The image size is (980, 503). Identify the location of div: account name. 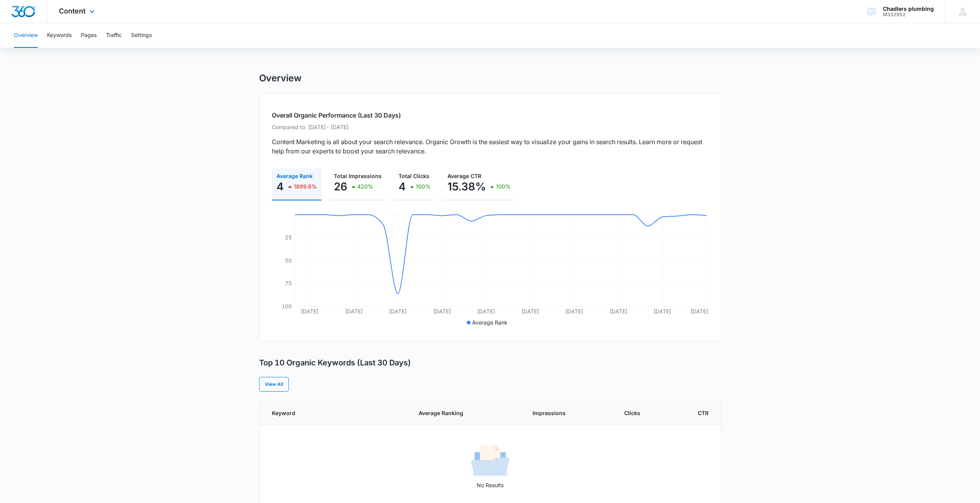
(908, 9).